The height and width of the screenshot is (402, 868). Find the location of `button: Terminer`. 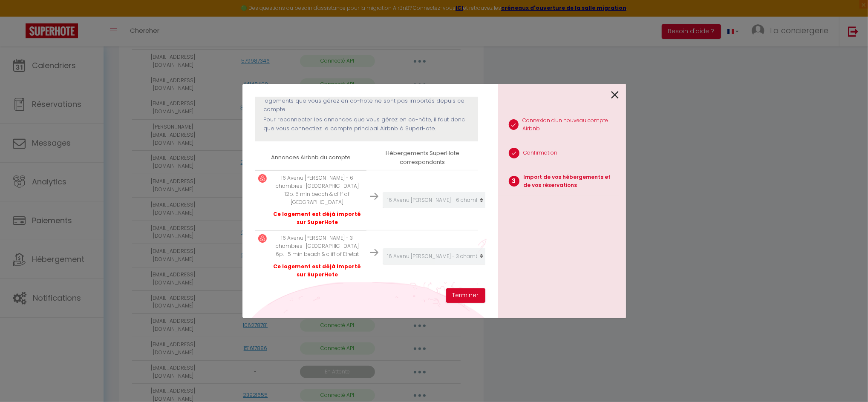

button: Terminer is located at coordinates (466, 295).